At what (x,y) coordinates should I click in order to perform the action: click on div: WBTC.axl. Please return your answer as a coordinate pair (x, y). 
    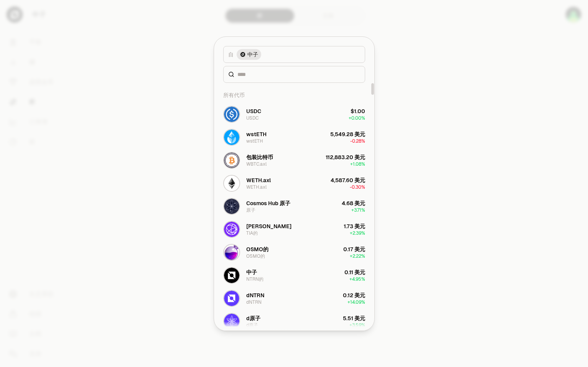
    Looking at the image, I should click on (256, 164).